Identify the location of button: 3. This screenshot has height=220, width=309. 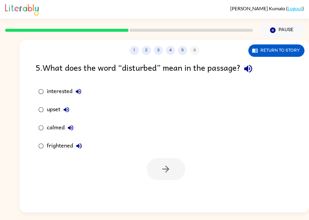
(159, 50).